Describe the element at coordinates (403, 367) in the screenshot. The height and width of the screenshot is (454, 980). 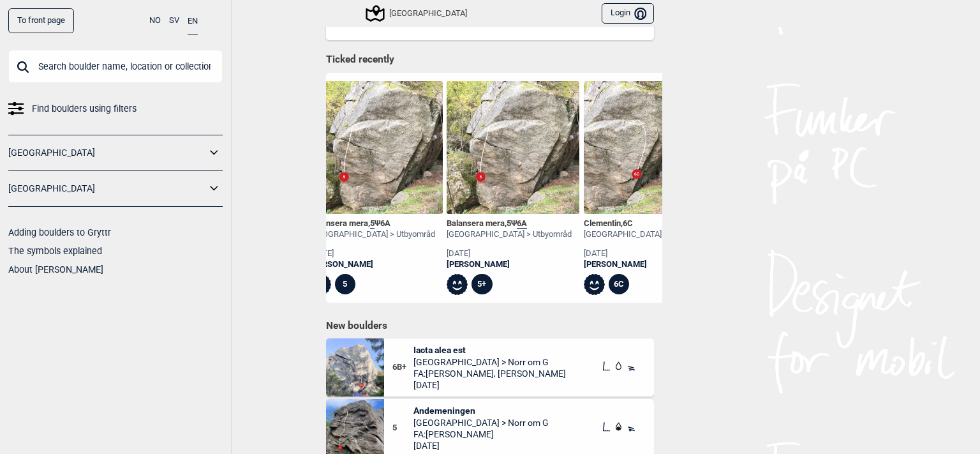
I see `span: 6B+` at that location.